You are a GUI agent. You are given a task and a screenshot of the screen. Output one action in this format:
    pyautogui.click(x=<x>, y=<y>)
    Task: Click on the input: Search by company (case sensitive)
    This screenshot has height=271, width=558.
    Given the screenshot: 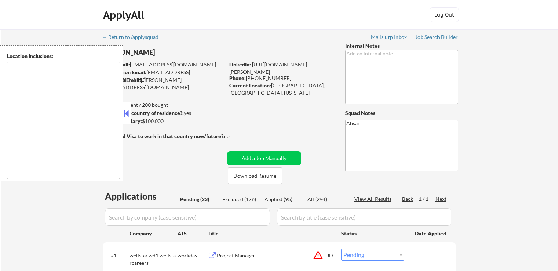 What is the action you would take?
    pyautogui.click(x=187, y=217)
    